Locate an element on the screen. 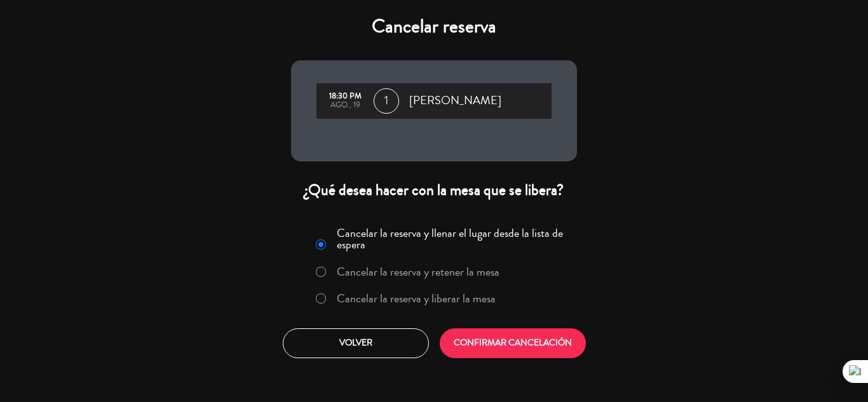  label: Cancelar la reserva y liberar la mesa is located at coordinates (416, 298).